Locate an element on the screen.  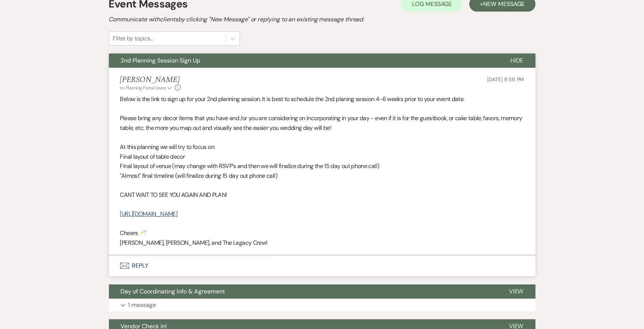
p: Cheers 🥂 is located at coordinates (322, 233).